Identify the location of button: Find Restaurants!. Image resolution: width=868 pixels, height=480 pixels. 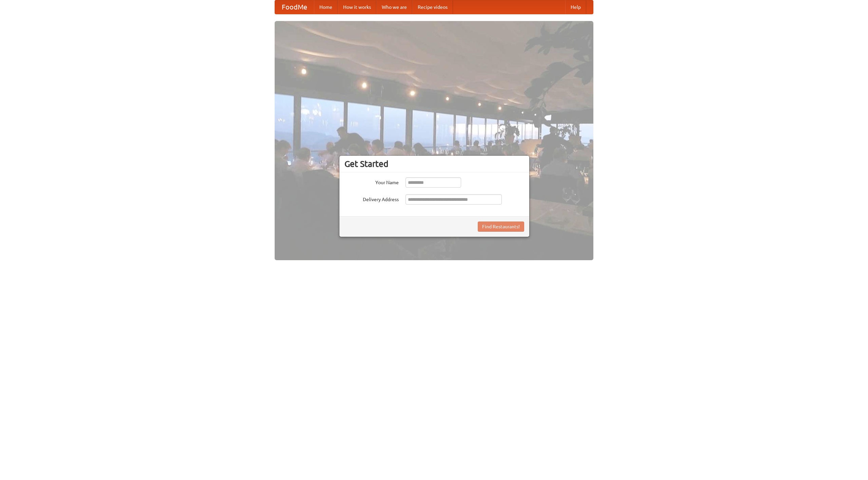
(501, 227).